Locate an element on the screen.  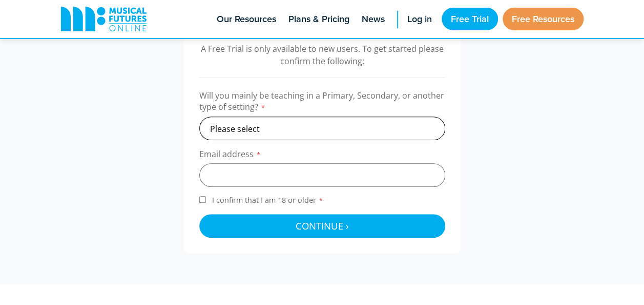
label: Will you mainly be teaching in a Primary, Secondary, or another type of setting? is located at coordinates (322, 103).